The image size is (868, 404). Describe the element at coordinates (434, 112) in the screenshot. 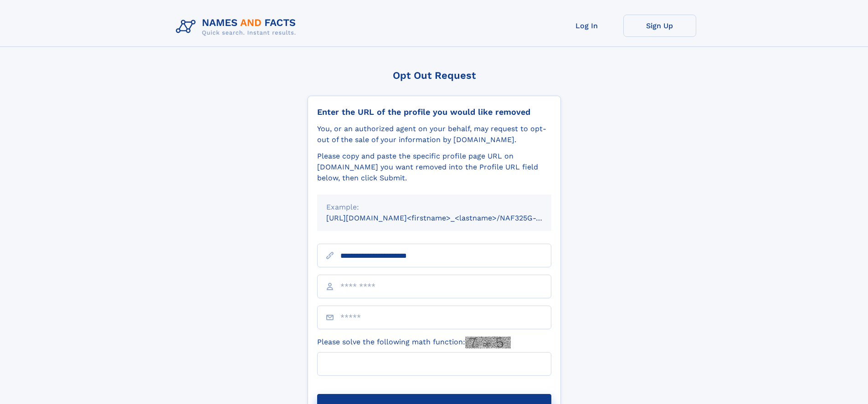

I see `div: Enter the URL of the profile you would like removed` at that location.